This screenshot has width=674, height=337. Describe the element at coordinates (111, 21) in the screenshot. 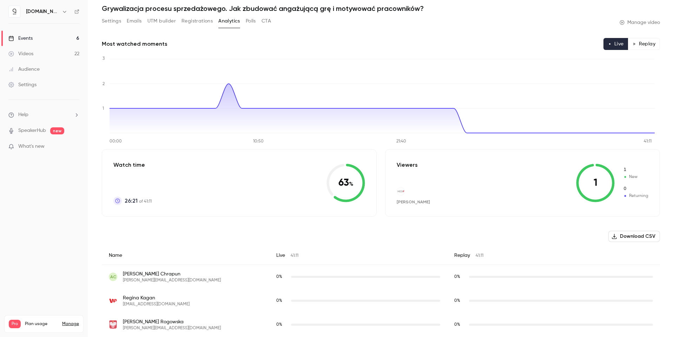

I see `button: Settings` at that location.